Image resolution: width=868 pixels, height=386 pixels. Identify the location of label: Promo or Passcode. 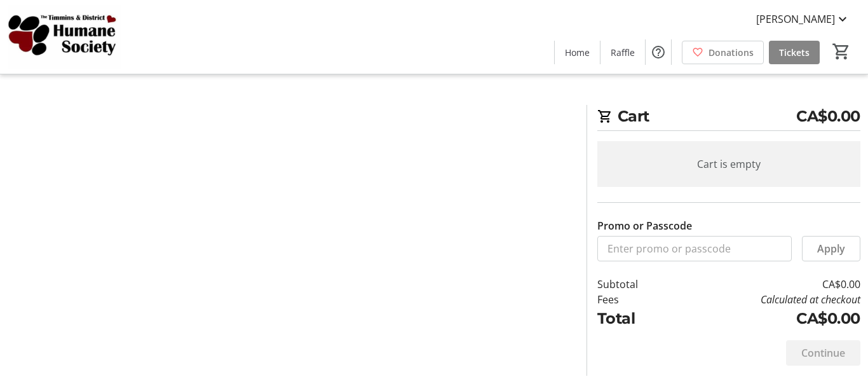
(645, 226).